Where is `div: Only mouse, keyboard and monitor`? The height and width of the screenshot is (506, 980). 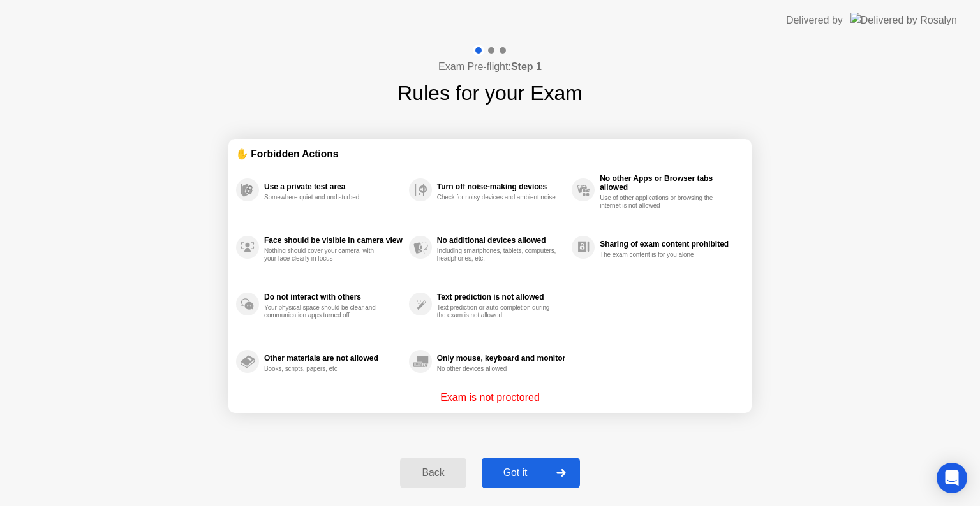 div: Only mouse, keyboard and monitor is located at coordinates (500, 358).